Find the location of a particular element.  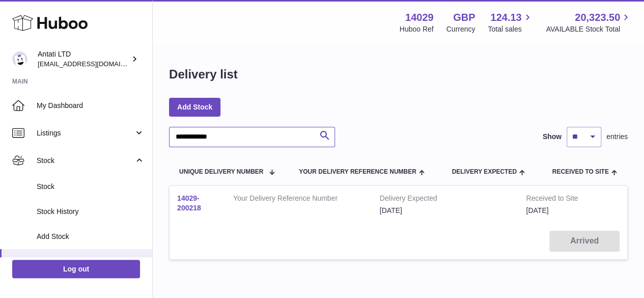

a: 124.13 Total sales is located at coordinates (510, 22).